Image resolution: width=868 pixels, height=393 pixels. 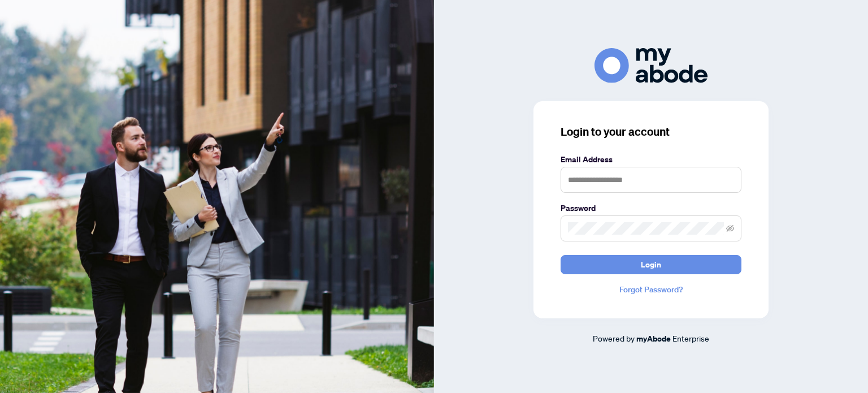 What do you see at coordinates (651, 159) in the screenshot?
I see `label: Email Address` at bounding box center [651, 159].